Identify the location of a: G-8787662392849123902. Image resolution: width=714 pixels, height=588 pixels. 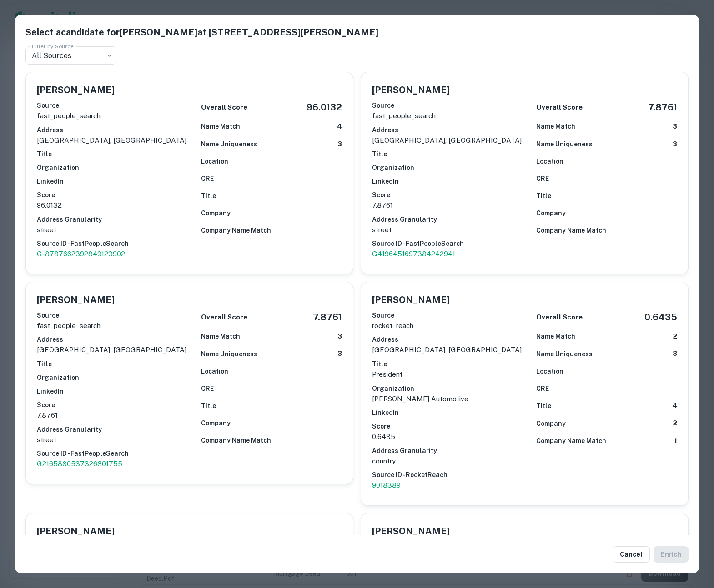
(113, 254).